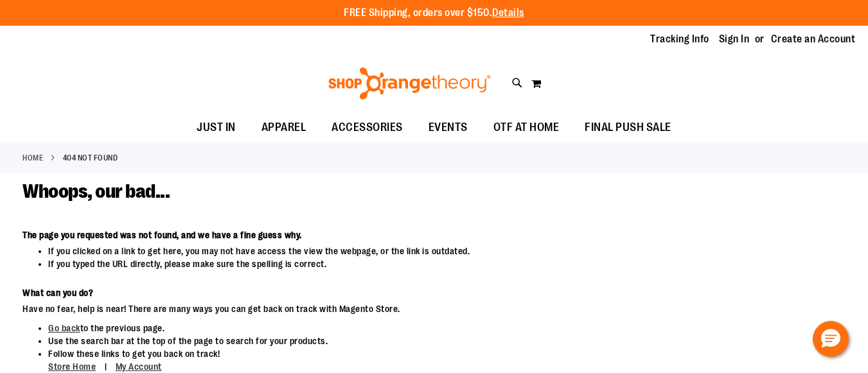 Image resolution: width=868 pixels, height=373 pixels. Describe the element at coordinates (628, 128) in the screenshot. I see `a: FINAL PUSH SALE` at that location.